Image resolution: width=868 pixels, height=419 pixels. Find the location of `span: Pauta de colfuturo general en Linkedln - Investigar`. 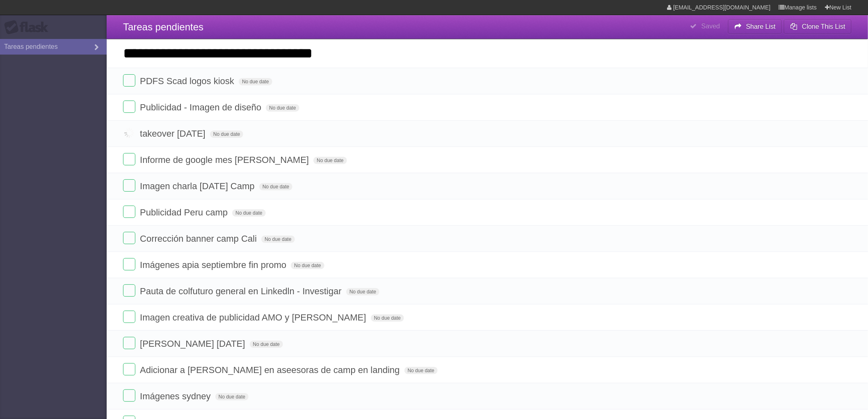

span: Pauta de colfuturo general en Linkedln - Investigar is located at coordinates (242, 291).